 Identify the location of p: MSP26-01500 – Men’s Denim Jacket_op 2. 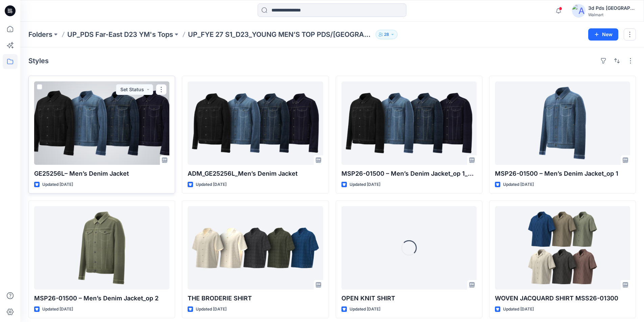
(102, 299).